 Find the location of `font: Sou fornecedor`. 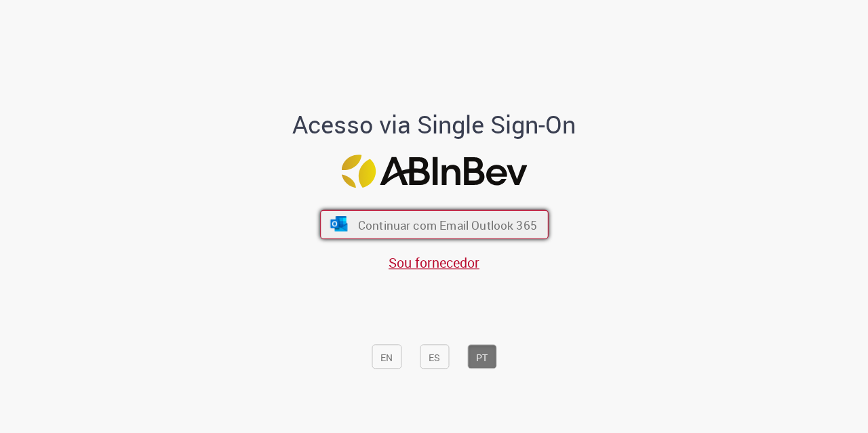

font: Sou fornecedor is located at coordinates (434, 262).